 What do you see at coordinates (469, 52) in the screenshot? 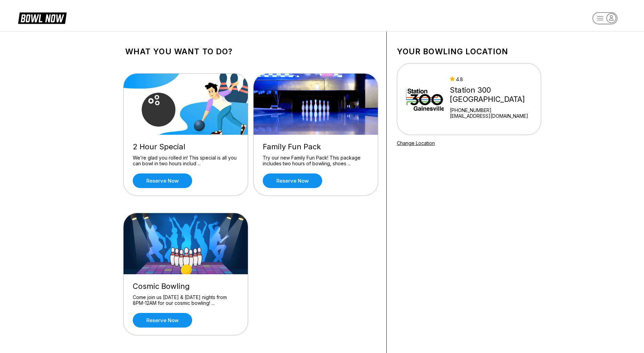
I see `h1: Your bowling location` at bounding box center [469, 52].